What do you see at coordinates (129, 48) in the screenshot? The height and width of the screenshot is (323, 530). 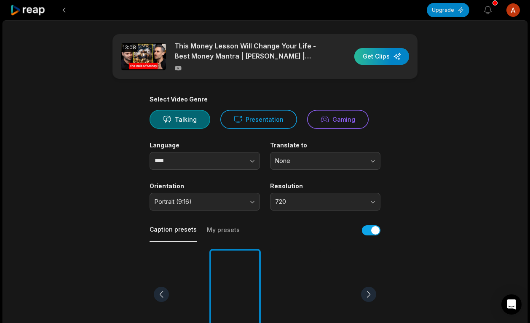 I see `div: 13:08` at bounding box center [129, 48].